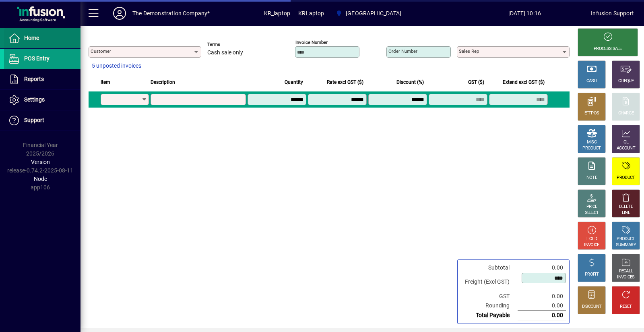  I want to click on div: CHEQUE, so click(626, 81).